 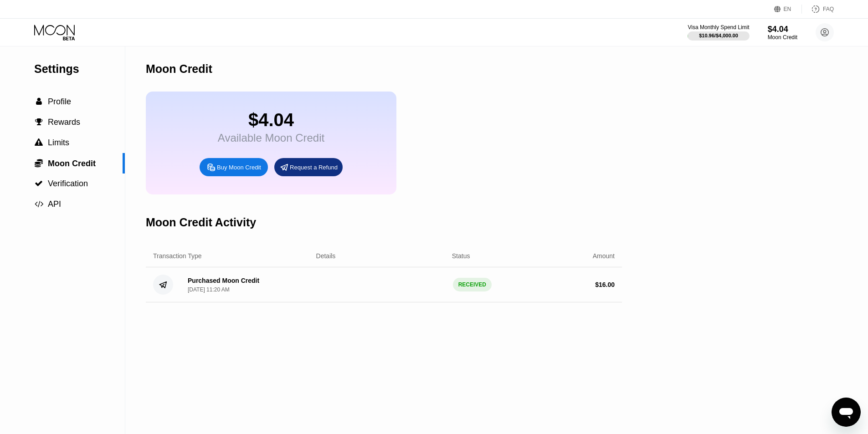 What do you see at coordinates (719, 27) in the screenshot?
I see `div: Visa Monthly Spend Limit` at bounding box center [719, 27].